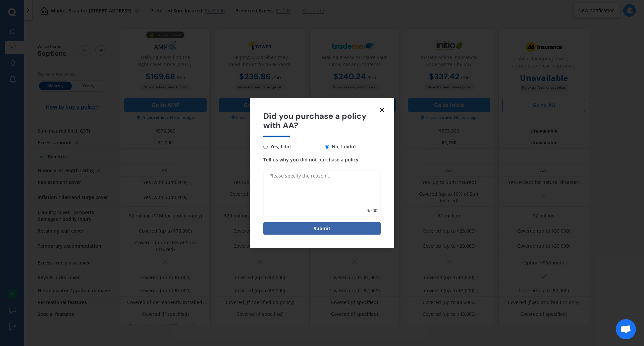 This screenshot has height=346, width=644. What do you see at coordinates (626, 329) in the screenshot?
I see `div: Open chat` at bounding box center [626, 329].